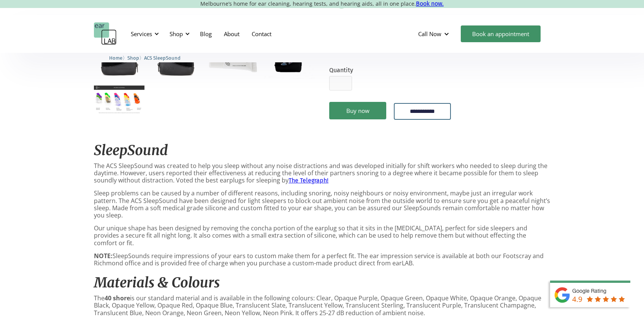 This screenshot has width=644, height=322. What do you see at coordinates (133, 57) in the screenshot?
I see `a: Shop` at bounding box center [133, 57].